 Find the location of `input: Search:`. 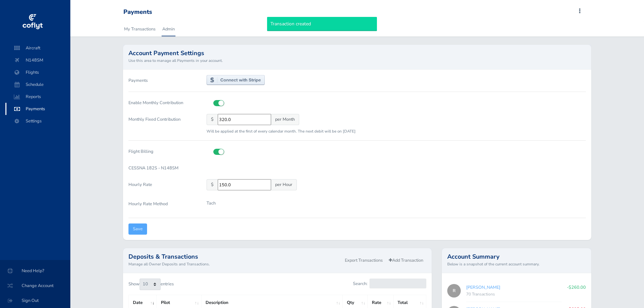

input: Search: is located at coordinates (398, 283).